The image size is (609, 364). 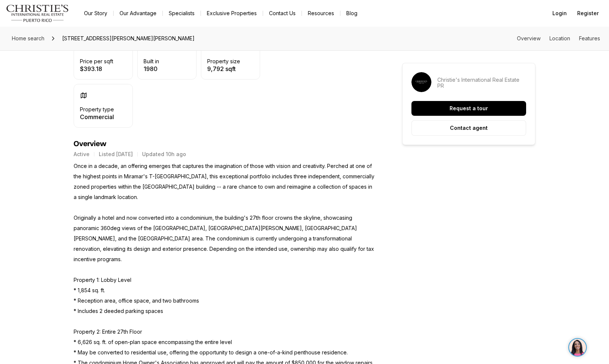 What do you see at coordinates (28, 38) in the screenshot?
I see `span: Home search` at bounding box center [28, 38].